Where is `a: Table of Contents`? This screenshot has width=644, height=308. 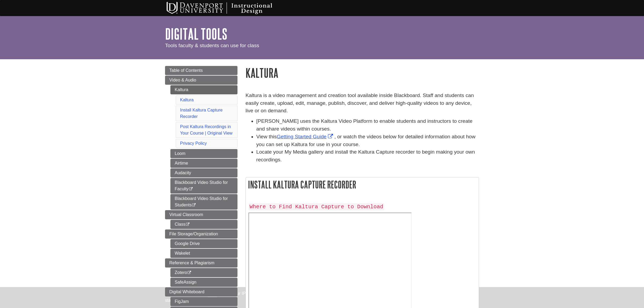 a: Table of Contents is located at coordinates (201, 71).